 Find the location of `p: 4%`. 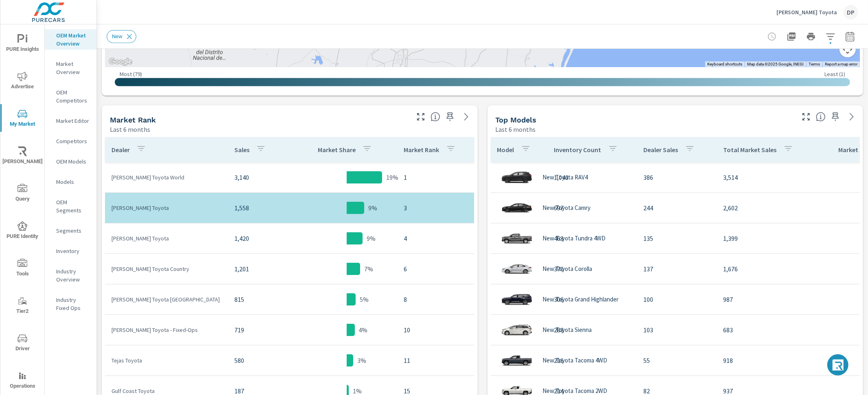

p: 4% is located at coordinates (363, 330).